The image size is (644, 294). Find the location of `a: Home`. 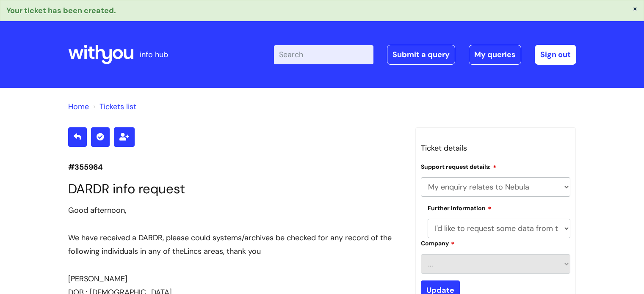

a: Home is located at coordinates (78, 106).